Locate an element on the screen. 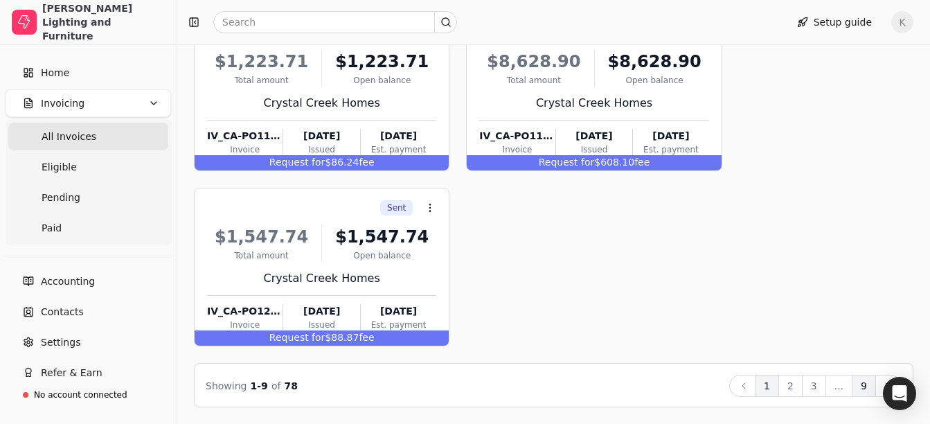  div: IV_CA-PO122254_20250912153458101 is located at coordinates (244, 311).